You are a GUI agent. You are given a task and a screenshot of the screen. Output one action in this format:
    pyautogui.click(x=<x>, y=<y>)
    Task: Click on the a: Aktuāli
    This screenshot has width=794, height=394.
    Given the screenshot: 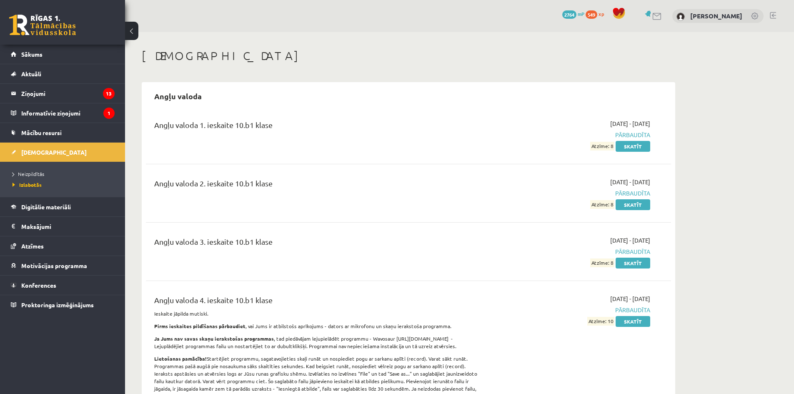 What is the action you would take?
    pyautogui.click(x=63, y=74)
    